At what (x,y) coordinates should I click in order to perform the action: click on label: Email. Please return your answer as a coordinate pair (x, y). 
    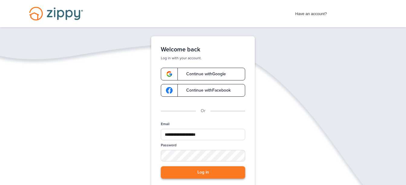
    Looking at the image, I should click on (165, 124).